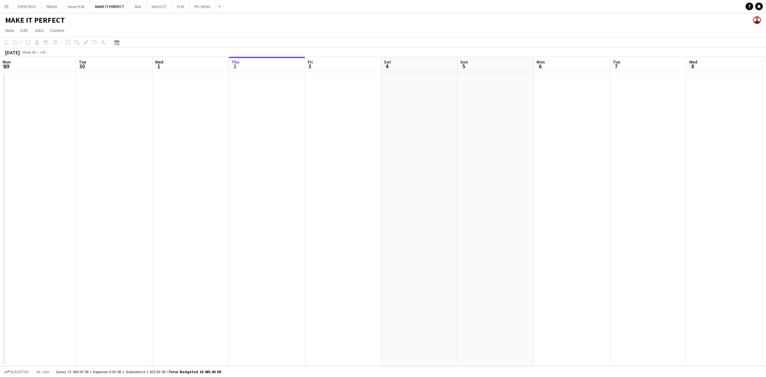  I want to click on a: Edit, so click(24, 30).